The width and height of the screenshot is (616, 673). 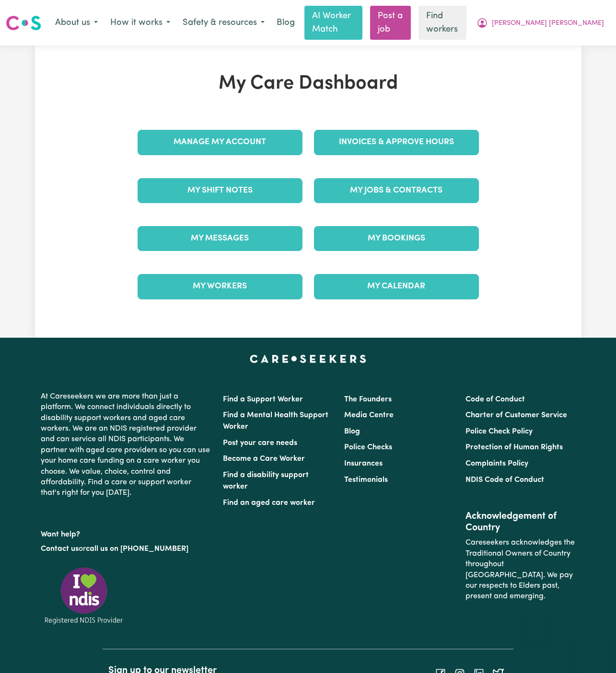 I want to click on img: Careseekers logo, so click(x=24, y=23).